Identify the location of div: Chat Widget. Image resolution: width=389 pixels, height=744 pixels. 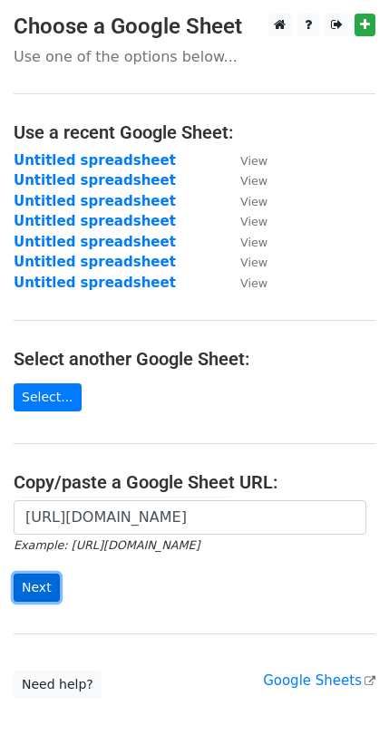
(344, 701).